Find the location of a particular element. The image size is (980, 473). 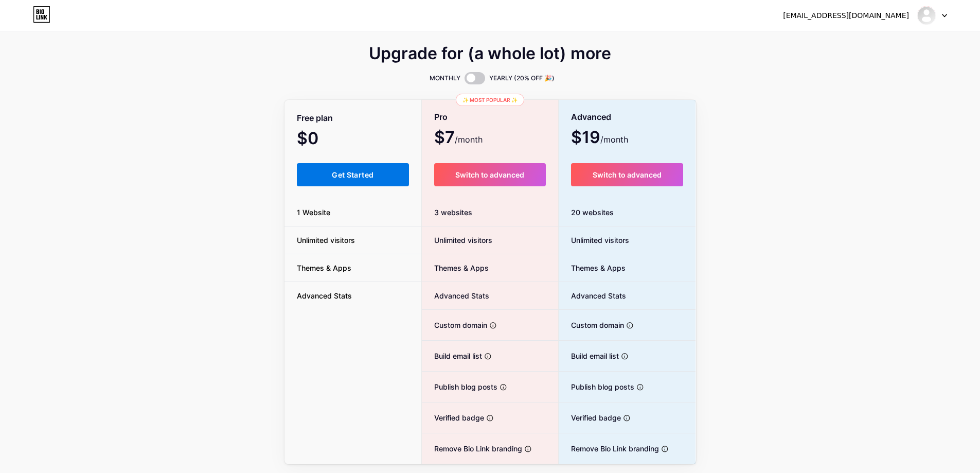

span: 1 Website is located at coordinates (313, 212).